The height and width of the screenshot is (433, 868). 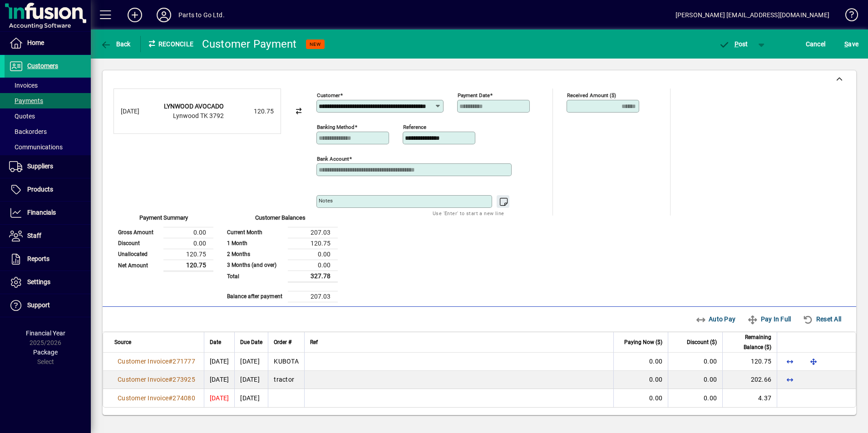 I want to click on td: Gross Amount, so click(x=139, y=232).